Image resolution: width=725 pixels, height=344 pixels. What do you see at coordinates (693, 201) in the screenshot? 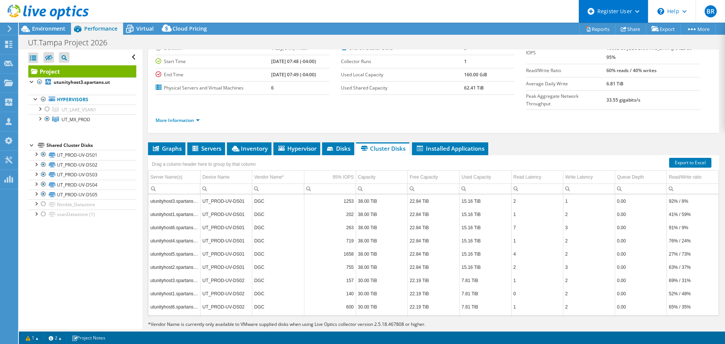
I see `td: Column Read/Write ratio, Value 92% / 8%` at bounding box center [693, 201].